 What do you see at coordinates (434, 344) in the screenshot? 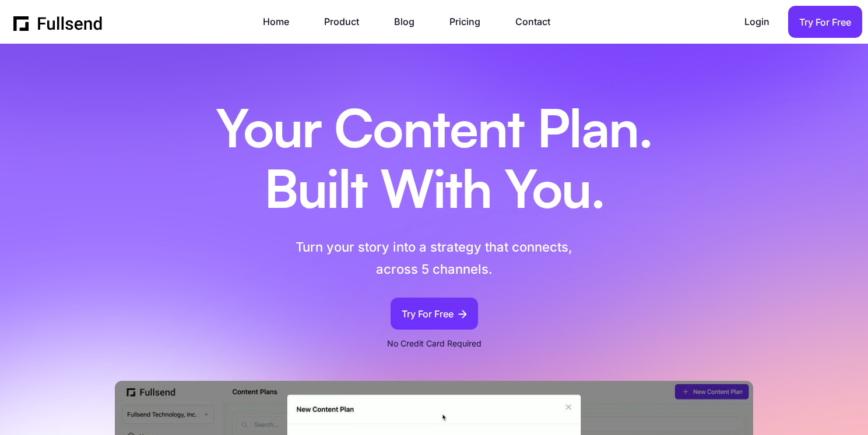
I see `p: No Credit Card Required` at bounding box center [434, 344].